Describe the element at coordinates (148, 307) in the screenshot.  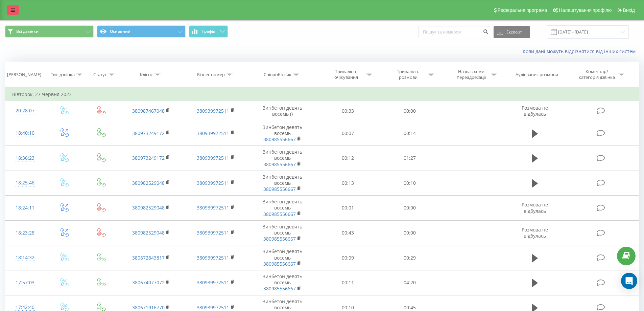
I see `a: 380671916770` at that location.